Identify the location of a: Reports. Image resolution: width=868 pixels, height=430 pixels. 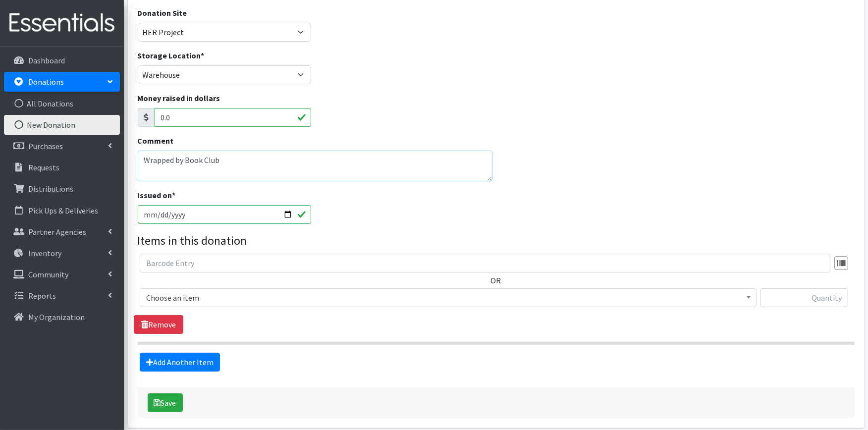
(62, 296).